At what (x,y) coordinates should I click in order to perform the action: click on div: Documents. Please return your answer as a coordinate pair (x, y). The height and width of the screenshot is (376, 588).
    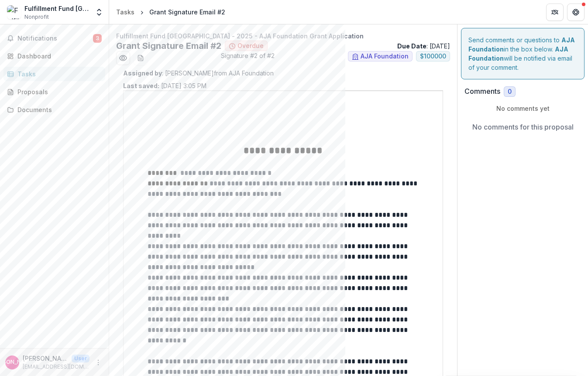
    Looking at the image, I should click on (58, 110).